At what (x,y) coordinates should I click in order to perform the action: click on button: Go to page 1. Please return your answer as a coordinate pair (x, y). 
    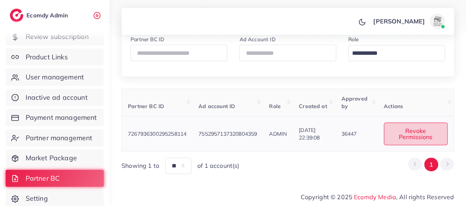
    Looking at the image, I should click on (431, 164).